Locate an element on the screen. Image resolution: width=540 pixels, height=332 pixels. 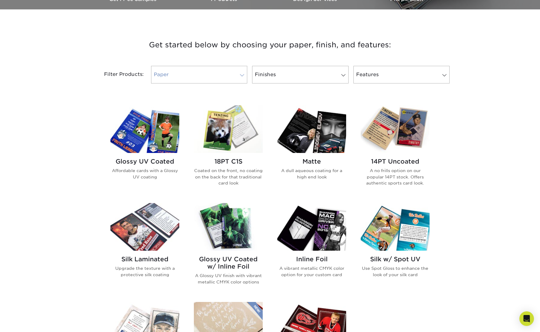
a: Glossy UV Coated w/ Inline Foil Trading Cards Glossy UV Coated w/ Inline Foil A Glossy UV finish ... is located at coordinates (228, 249).